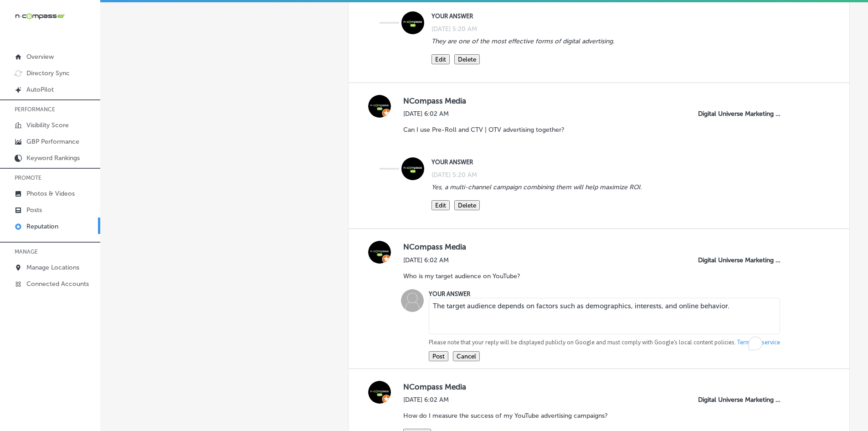 The width and height of the screenshot is (868, 431). I want to click on a: Terms of service, so click(758, 343).